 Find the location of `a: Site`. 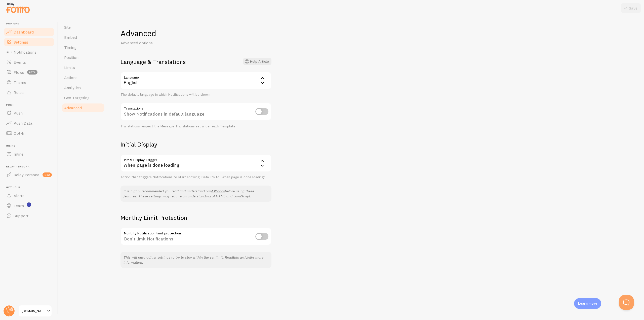

a: Site is located at coordinates (83, 27).